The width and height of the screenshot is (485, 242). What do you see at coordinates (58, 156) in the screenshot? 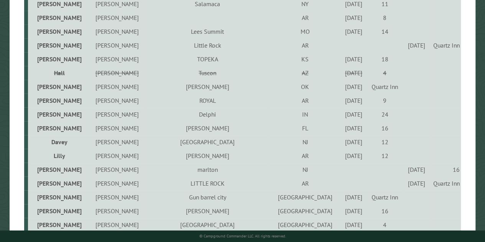
I see `td: Lilly` at bounding box center [58, 156].